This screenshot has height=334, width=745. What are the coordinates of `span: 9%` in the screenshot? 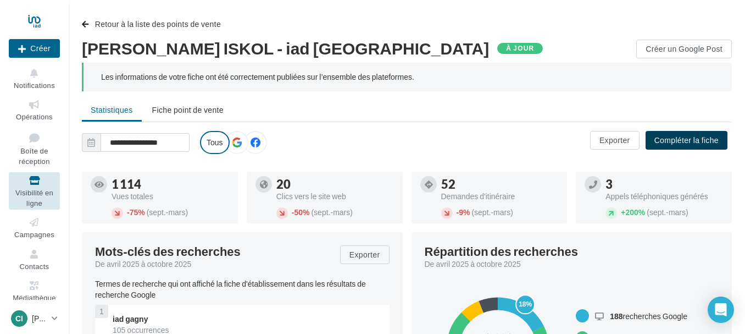 It's located at (463, 212).